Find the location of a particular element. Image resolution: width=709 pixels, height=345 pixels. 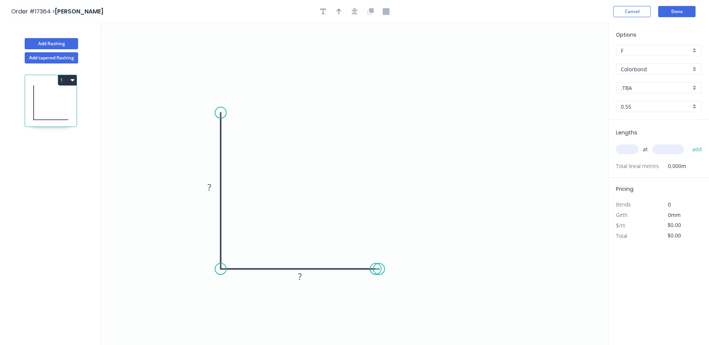

button: 1 is located at coordinates (67, 80).